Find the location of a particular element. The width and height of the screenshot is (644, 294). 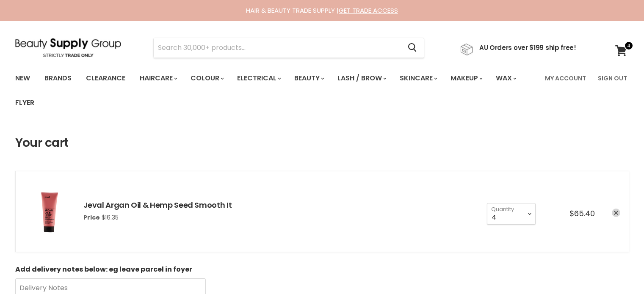

a: Beauty is located at coordinates (309, 78).